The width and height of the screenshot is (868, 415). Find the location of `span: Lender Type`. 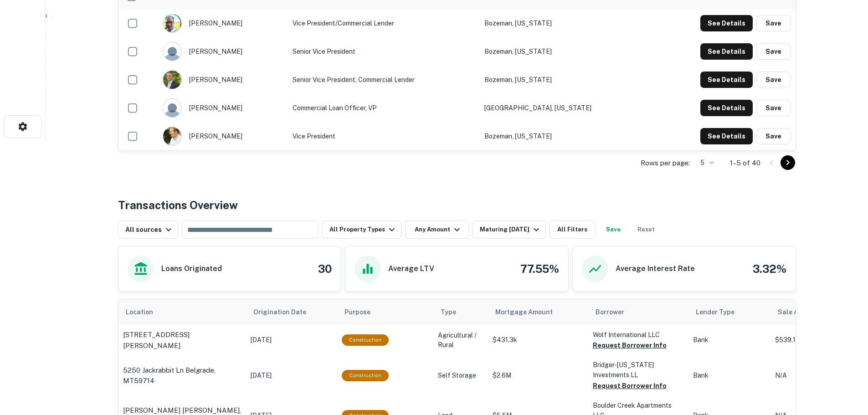

span: Lender Type is located at coordinates (716, 312).